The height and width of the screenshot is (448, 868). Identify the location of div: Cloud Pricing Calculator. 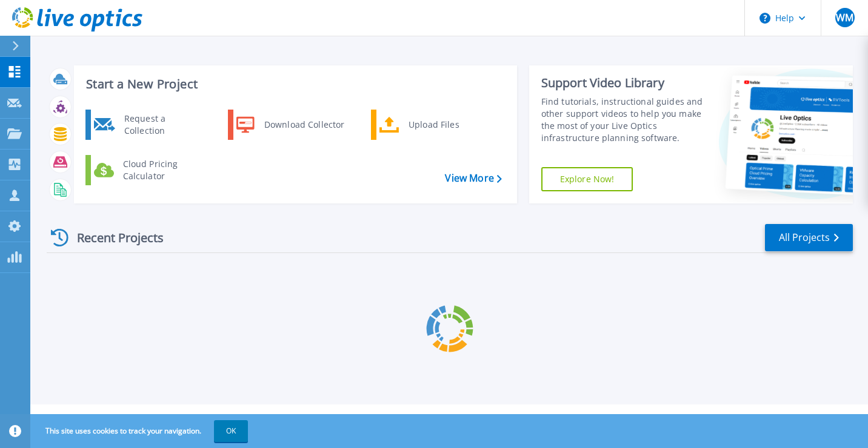
(162, 170).